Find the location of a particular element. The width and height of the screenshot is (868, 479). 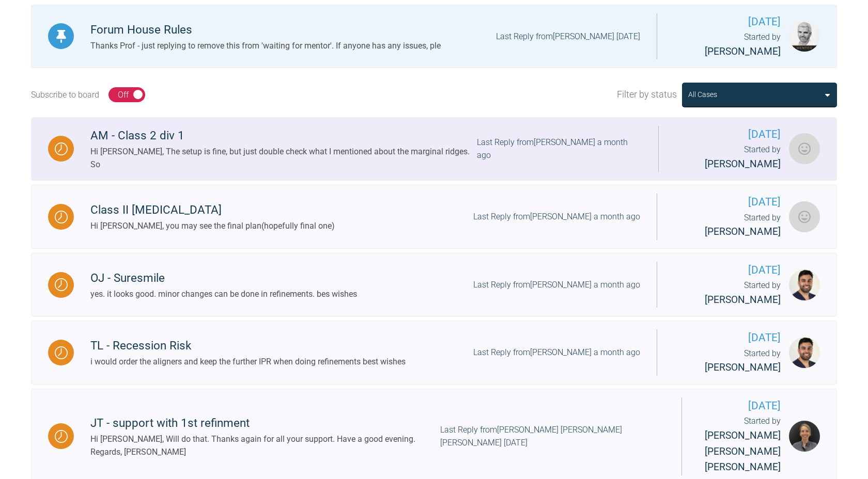

div: TL - Recession Risk is located at coordinates (248, 346).